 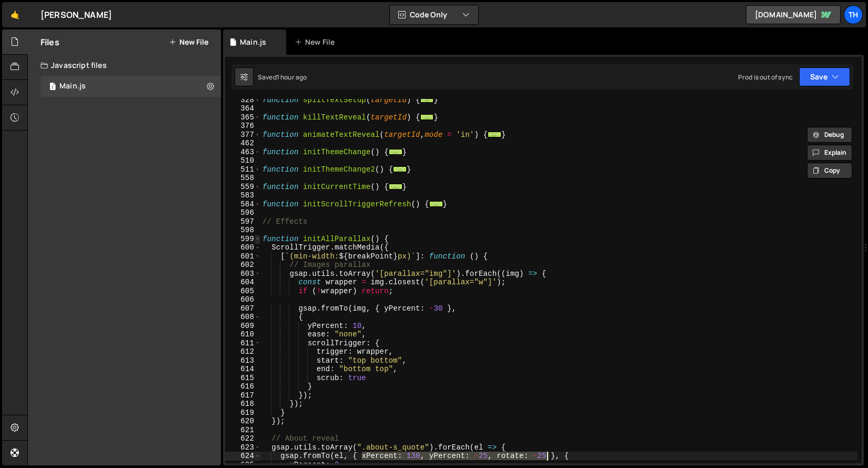 I want to click on div: 613, so click(x=243, y=361).